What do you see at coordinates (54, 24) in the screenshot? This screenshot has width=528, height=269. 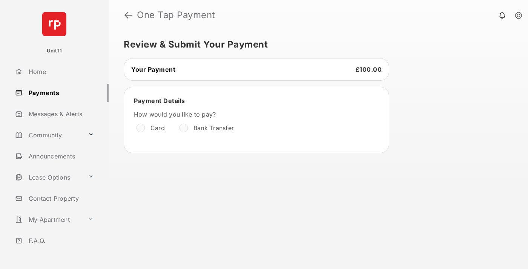 I see `img: svg+xml;base64,PHN2ZyB4bWxucz0iaHR0cDovL3d3dy53My5vcmcvMjAwMC9zdmciIHdpZHRoPSI2NCIgaGVpZ2h0PSI2NC...` at bounding box center [54, 24].